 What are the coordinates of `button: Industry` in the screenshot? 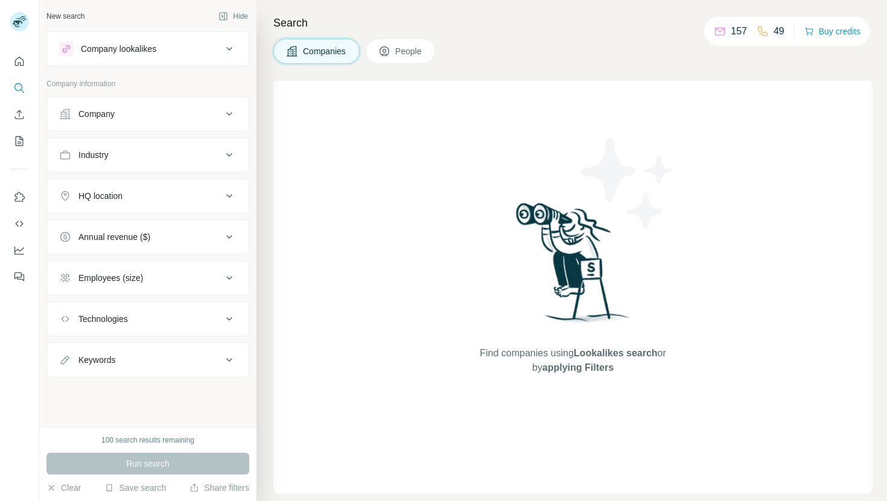 It's located at (148, 155).